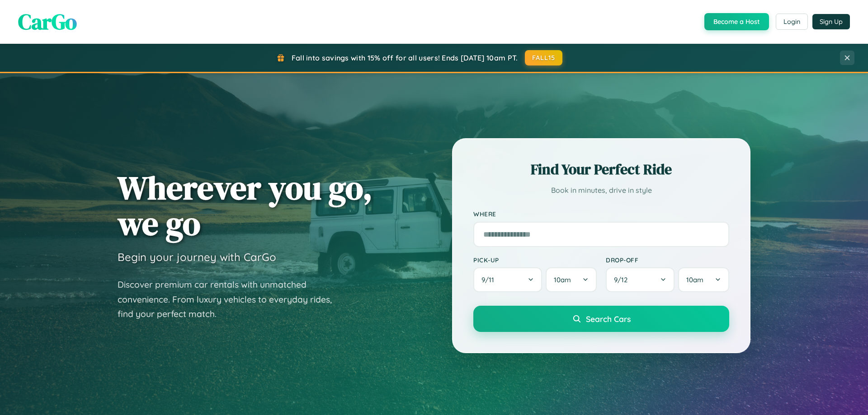 The image size is (868, 415). What do you see at coordinates (245, 206) in the screenshot?
I see `h1: Wherever you go, we go` at bounding box center [245, 206].